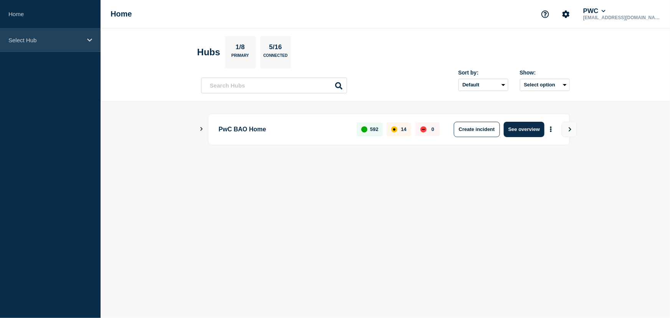 This screenshot has width=670, height=318. I want to click on button: PWC, so click(595, 11).